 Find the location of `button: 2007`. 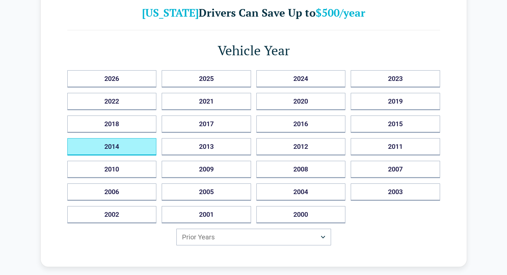

button: 2007 is located at coordinates (395, 170).